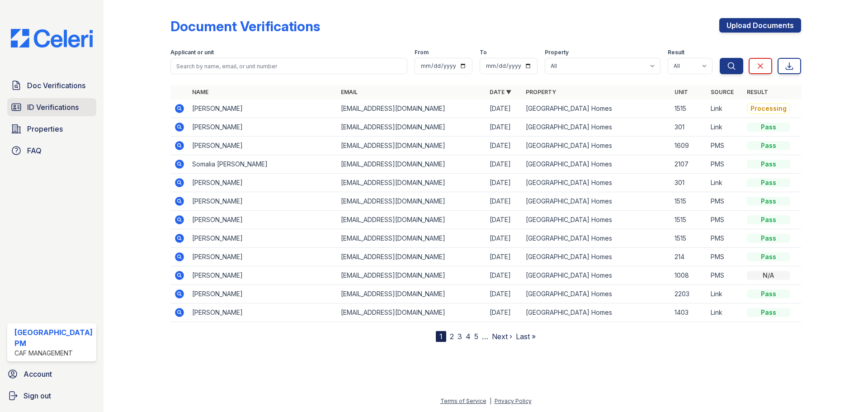 This screenshot has width=868, height=412. I want to click on span: Doc Verifications, so click(56, 85).